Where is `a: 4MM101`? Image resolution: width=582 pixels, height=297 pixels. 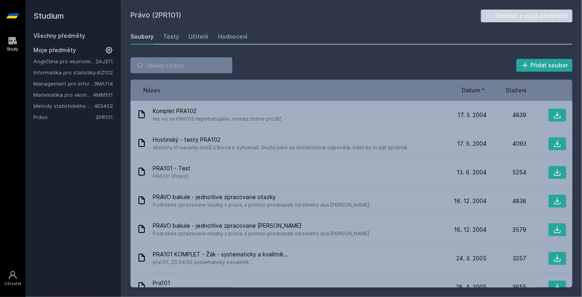 a: 4MM101 is located at coordinates (103, 95).